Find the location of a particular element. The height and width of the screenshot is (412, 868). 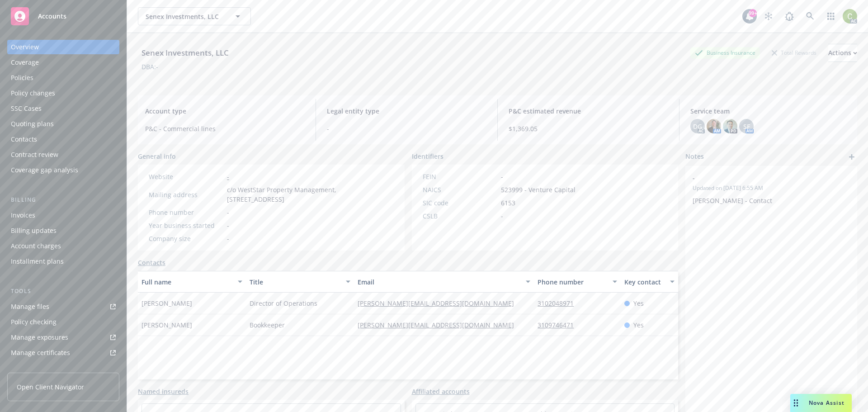

a: Report a Bug is located at coordinates (790, 16).